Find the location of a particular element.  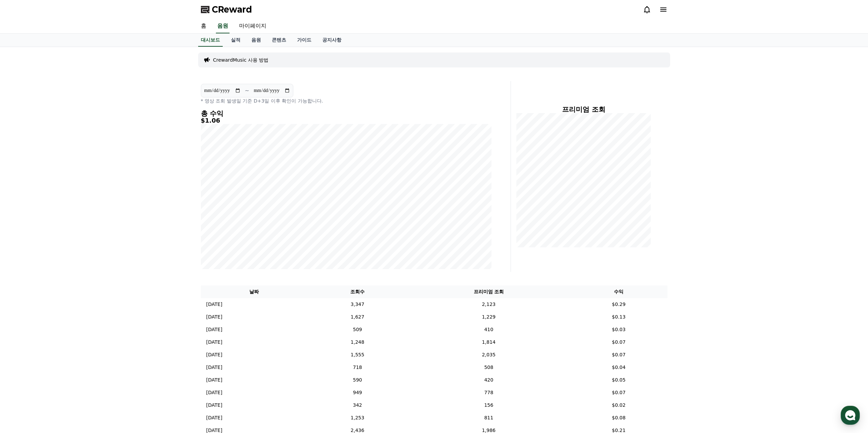

th: 조회수 is located at coordinates (357, 292).